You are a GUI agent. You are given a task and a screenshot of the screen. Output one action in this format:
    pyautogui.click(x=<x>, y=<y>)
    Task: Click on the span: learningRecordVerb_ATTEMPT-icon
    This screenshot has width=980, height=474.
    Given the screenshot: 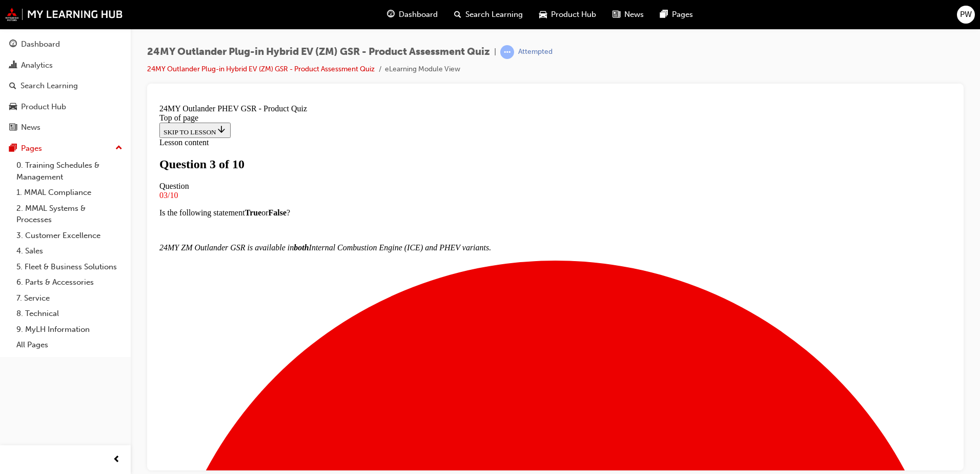 What is the action you would take?
    pyautogui.click(x=507, y=52)
    